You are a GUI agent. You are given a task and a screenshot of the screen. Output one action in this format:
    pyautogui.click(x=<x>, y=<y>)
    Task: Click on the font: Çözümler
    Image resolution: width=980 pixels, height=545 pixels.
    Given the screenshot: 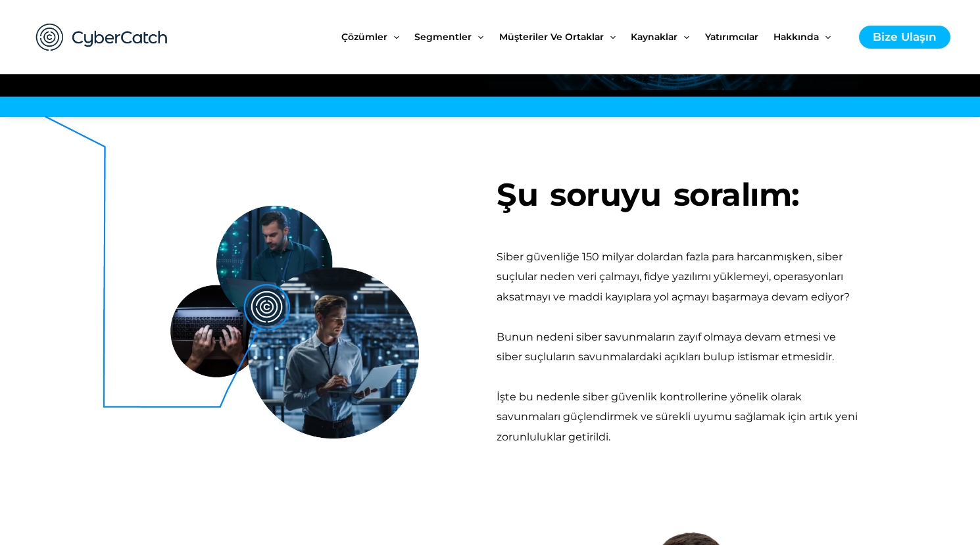 What is the action you would take?
    pyautogui.click(x=364, y=37)
    